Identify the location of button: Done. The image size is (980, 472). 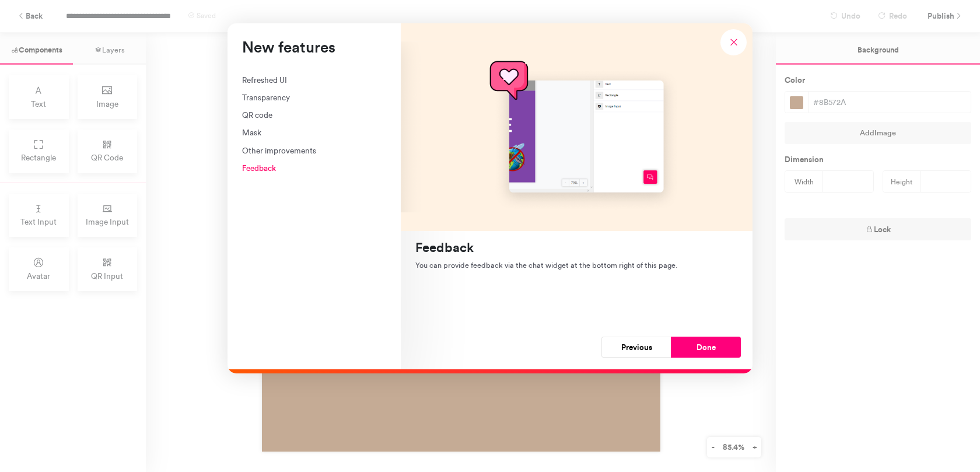
(706, 348).